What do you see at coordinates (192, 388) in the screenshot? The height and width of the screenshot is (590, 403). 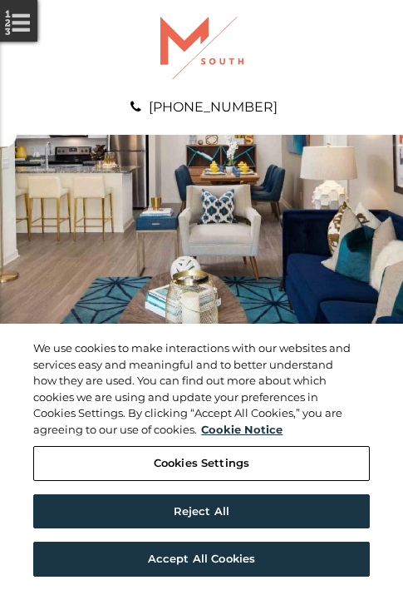 I see `div: We use cookies to make interactions with our websites and services easy and meaningful and to bet...` at bounding box center [192, 388].